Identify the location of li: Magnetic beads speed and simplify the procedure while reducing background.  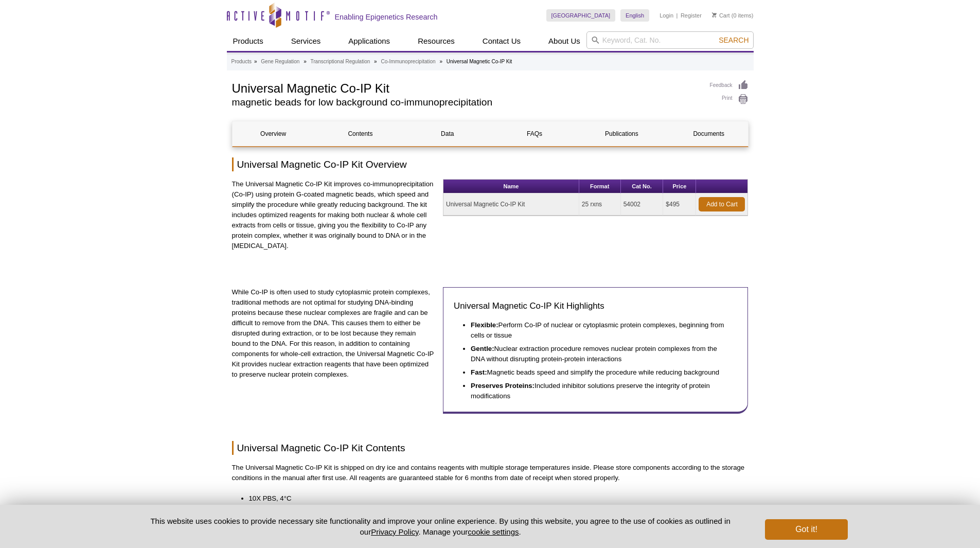
(599, 371).